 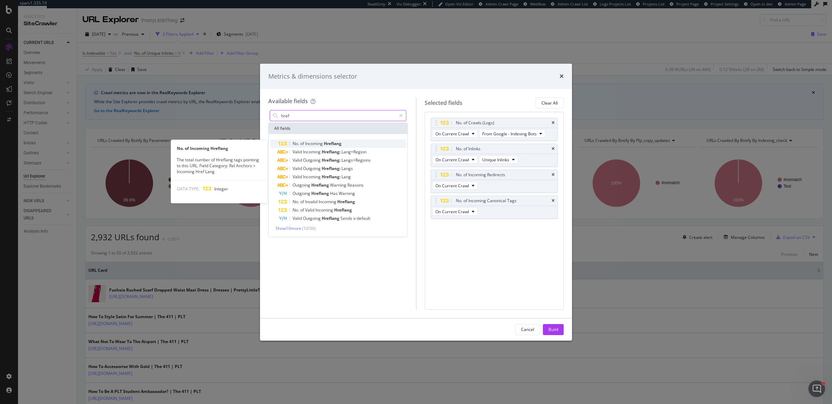 I want to click on input: Search by field name, so click(x=338, y=116).